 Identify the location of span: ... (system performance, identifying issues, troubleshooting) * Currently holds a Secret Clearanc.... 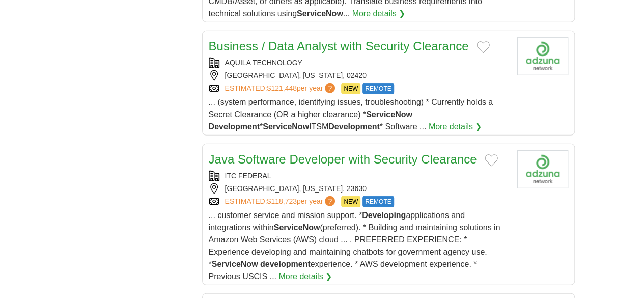
(351, 114).